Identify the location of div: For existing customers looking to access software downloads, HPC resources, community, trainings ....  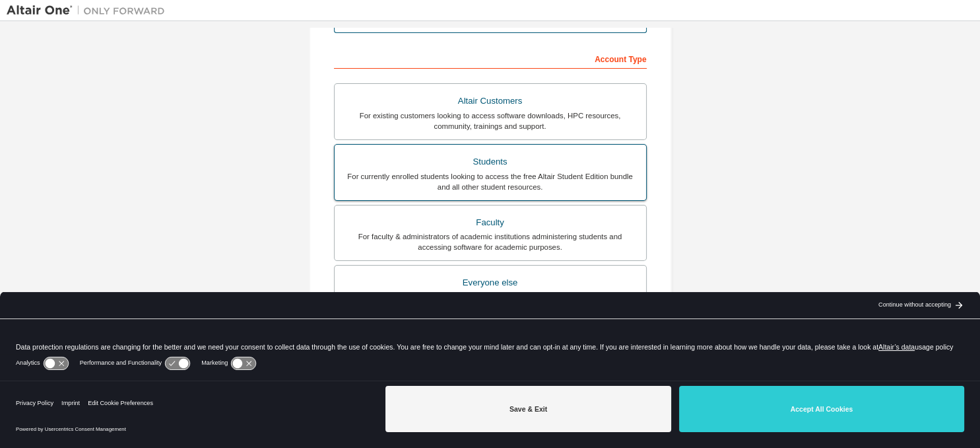
(491, 121).